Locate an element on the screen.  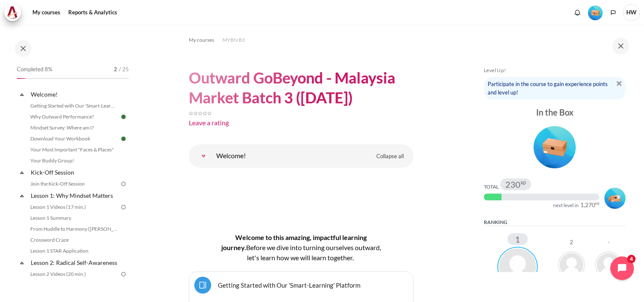
span: HW is located at coordinates (631, 13).